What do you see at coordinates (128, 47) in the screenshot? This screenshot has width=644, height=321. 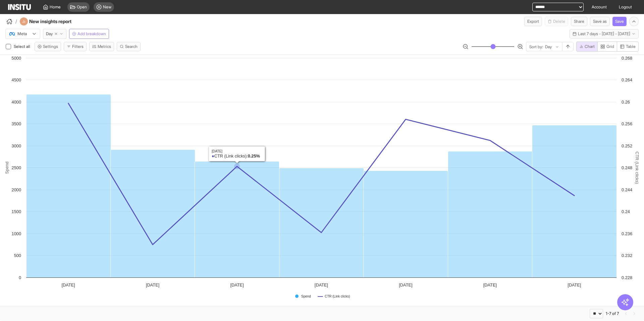 I see `button: Search` at bounding box center [128, 47].